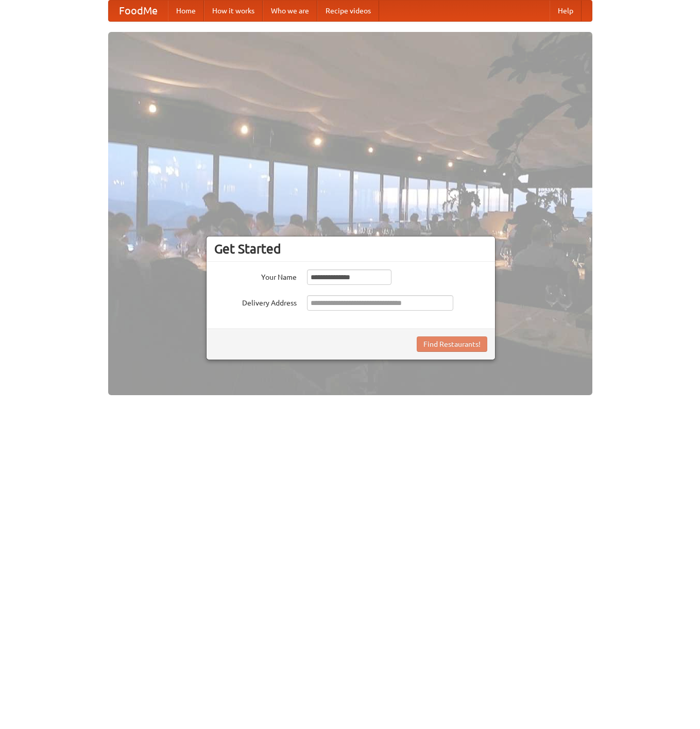  What do you see at coordinates (138, 10) in the screenshot?
I see `a: FoodMe` at bounding box center [138, 10].